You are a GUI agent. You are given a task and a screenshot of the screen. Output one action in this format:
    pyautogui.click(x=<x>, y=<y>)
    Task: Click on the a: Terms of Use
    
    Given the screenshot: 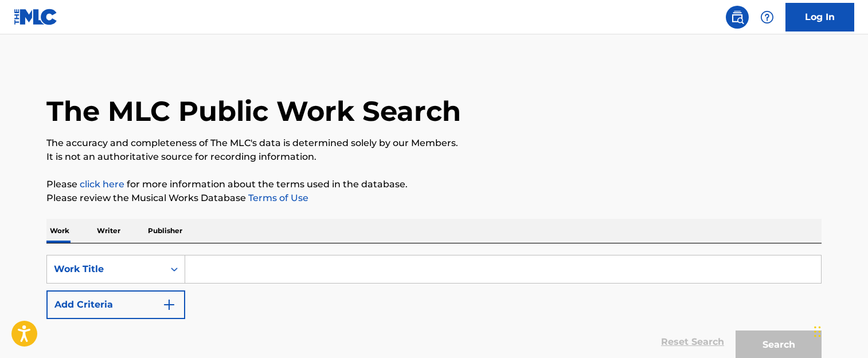 What is the action you would take?
    pyautogui.click(x=277, y=198)
    